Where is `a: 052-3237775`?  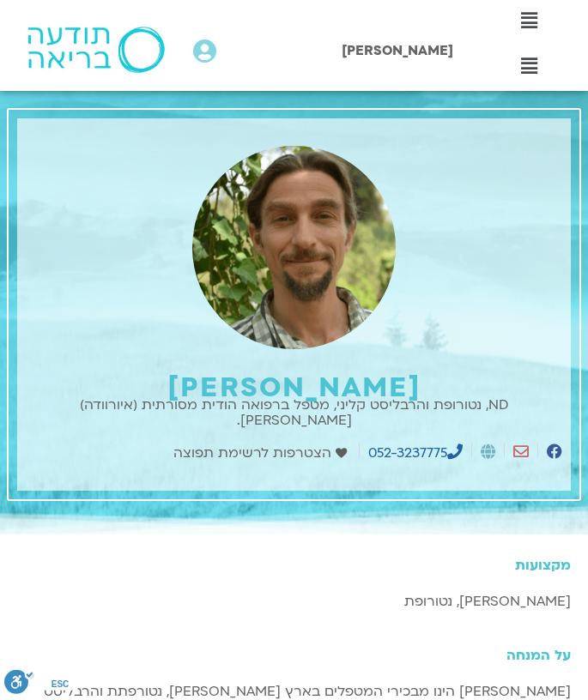 a: 052-3237775 is located at coordinates (415, 453).